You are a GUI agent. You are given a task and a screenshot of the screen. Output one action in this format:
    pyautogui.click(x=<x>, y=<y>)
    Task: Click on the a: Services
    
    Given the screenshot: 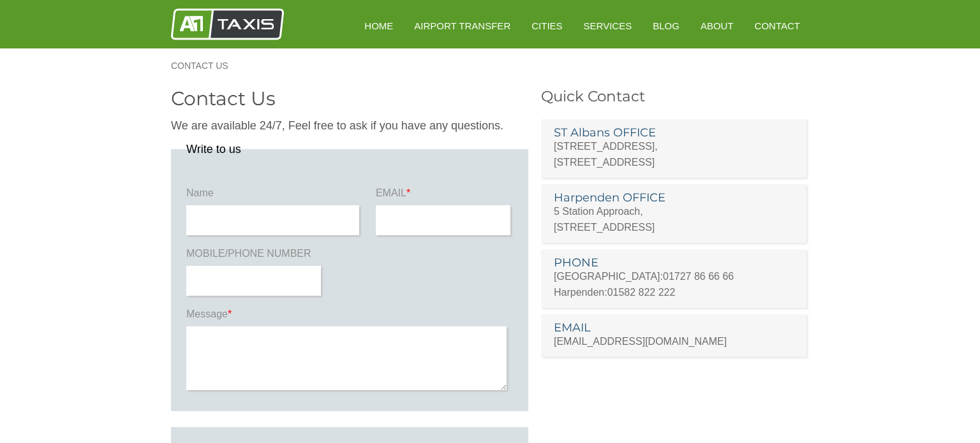 What is the action you would take?
    pyautogui.click(x=608, y=26)
    